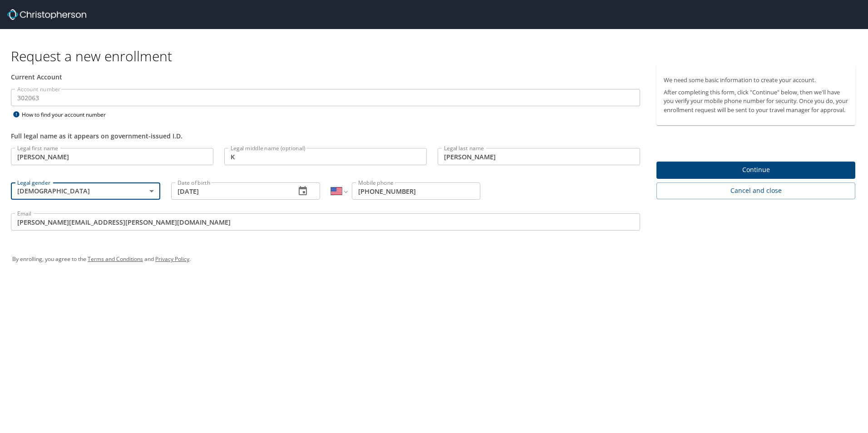 This screenshot has height=433, width=868. Describe the element at coordinates (416, 191) in the screenshot. I see `input: Enter phone number` at that location.